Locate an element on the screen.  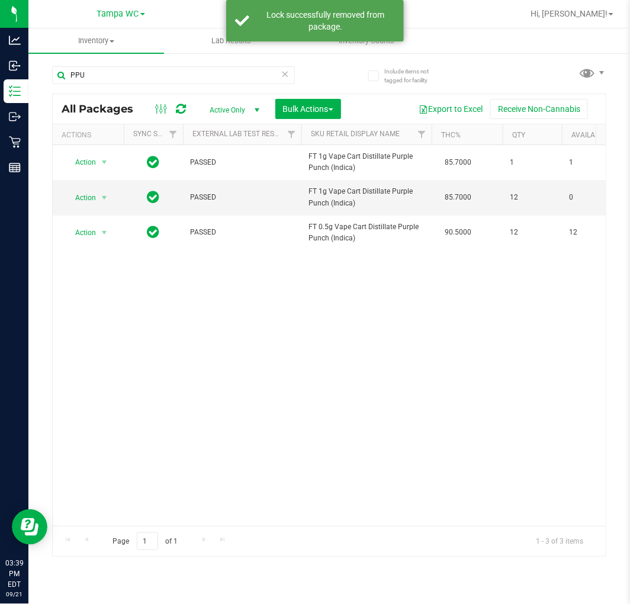
span: 90.5000 is located at coordinates (458, 232).